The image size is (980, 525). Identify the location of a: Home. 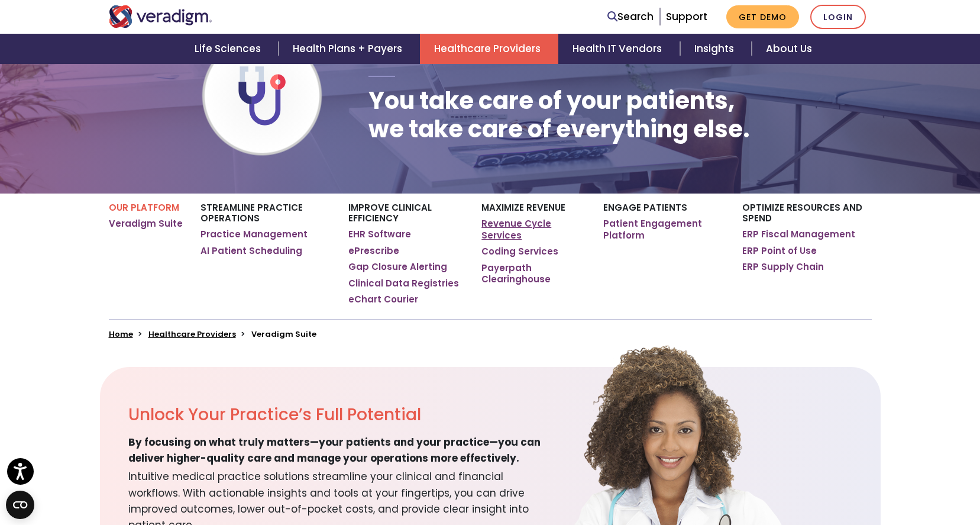
(121, 333).